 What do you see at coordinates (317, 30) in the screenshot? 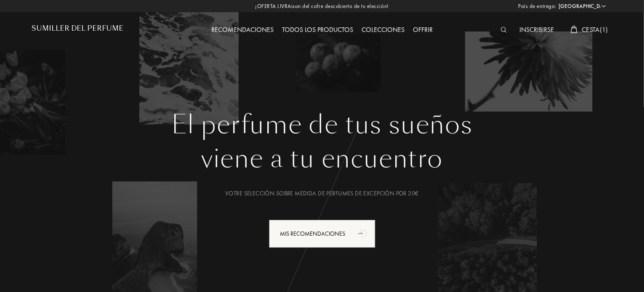
I see `font: Todos los productos` at bounding box center [317, 30].